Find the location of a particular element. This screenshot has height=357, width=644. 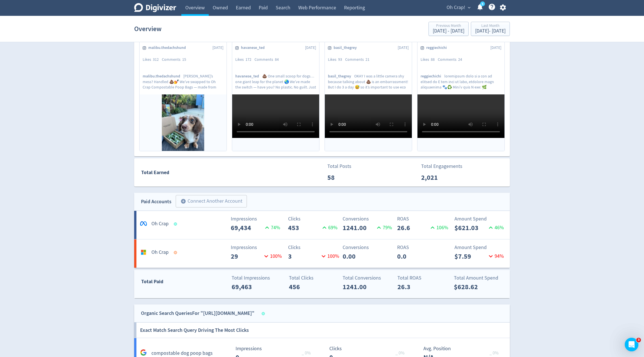

a: Total EarnedTotal Posts58Total Engagements2,021 is located at coordinates (322, 173).